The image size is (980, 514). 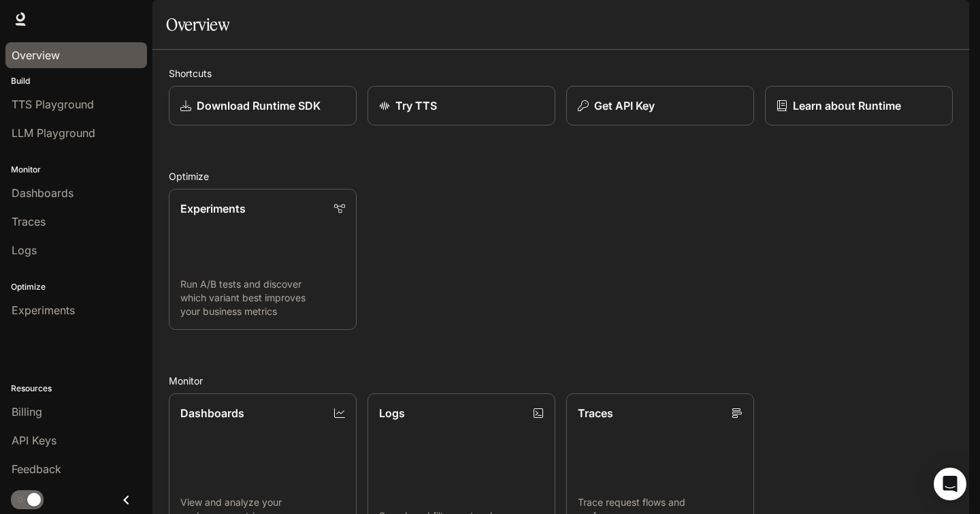 I want to click on h1: Overview, so click(x=197, y=25).